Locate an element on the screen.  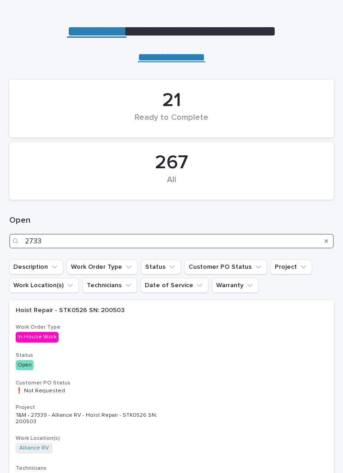
button: Customer PO Status is located at coordinates (226, 267).